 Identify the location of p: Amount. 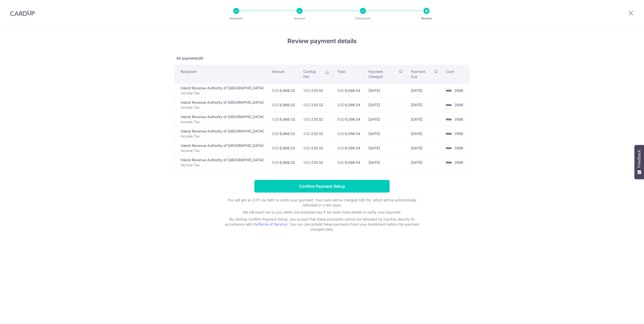
(299, 19).